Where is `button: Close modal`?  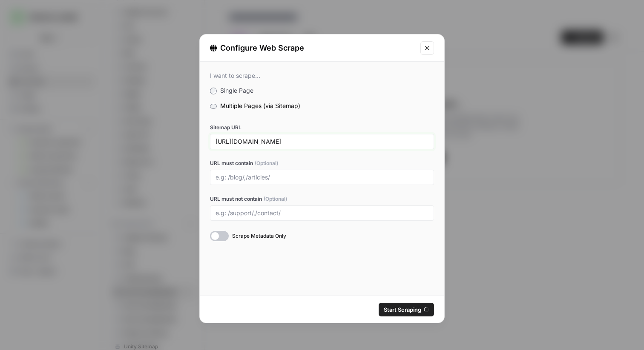 button: Close modal is located at coordinates (427, 48).